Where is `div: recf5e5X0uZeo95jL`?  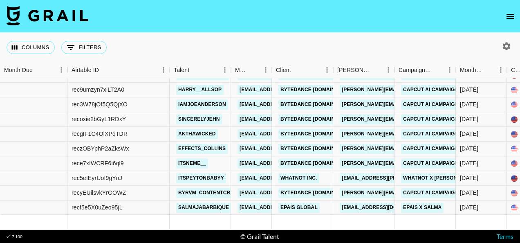 div: recf5e5X0uZeo95jL is located at coordinates (97, 208).